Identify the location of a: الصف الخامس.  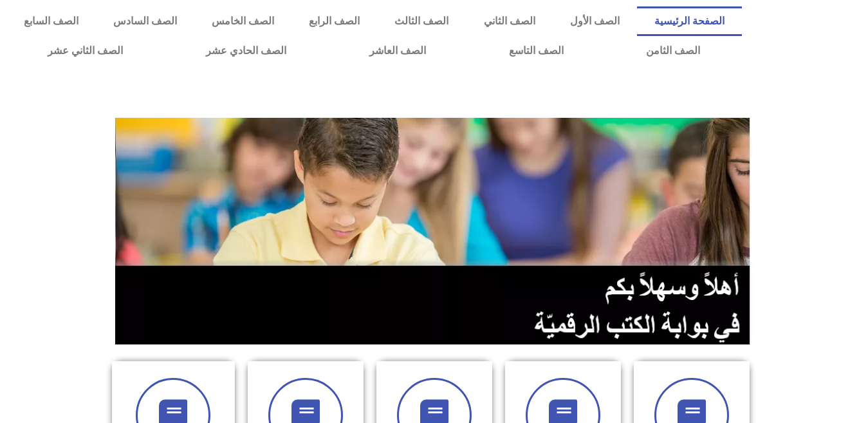
(242, 21).